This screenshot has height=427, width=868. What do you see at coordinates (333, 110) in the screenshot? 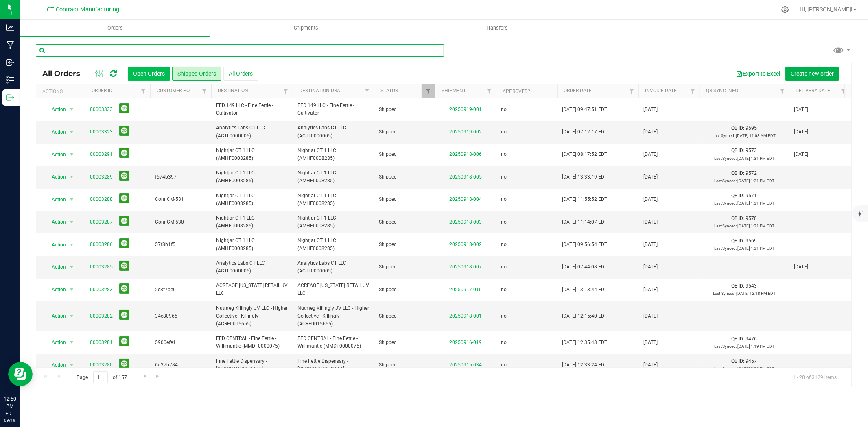
I see `span: FFD 149 LLC - Fine Fettle - Cultivator` at bounding box center [333, 110].